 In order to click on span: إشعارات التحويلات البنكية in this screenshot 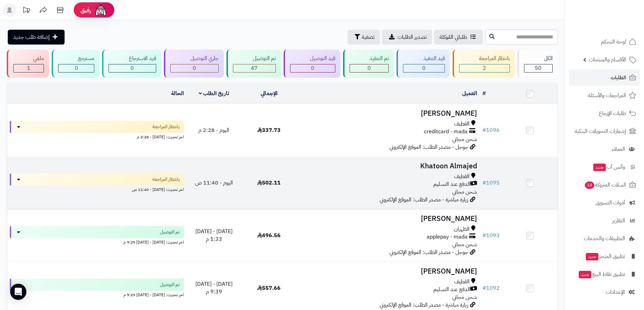, I will do `click(600, 132)`.